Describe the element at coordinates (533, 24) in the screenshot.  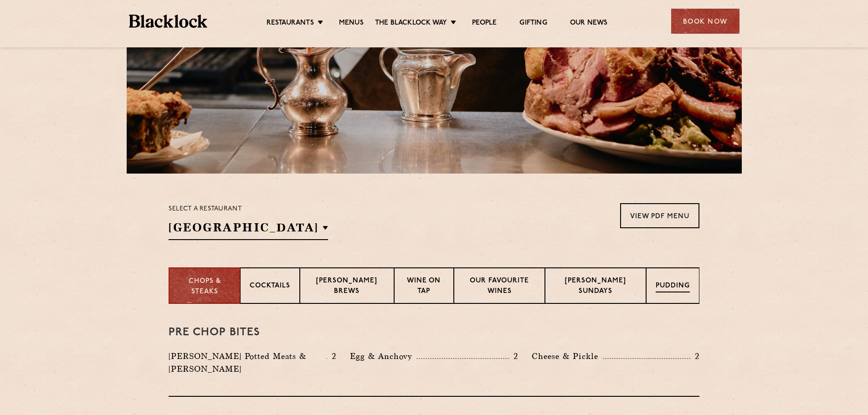
I see `a: Gifting` at that location.